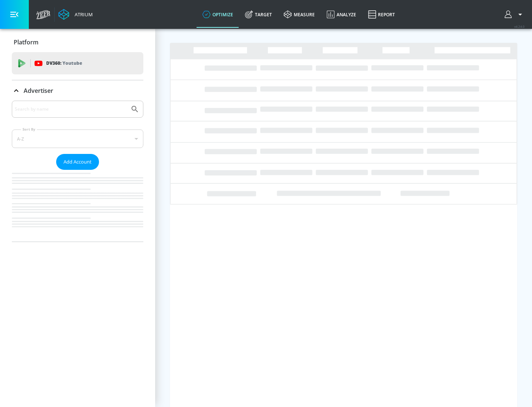 This screenshot has width=532, height=407. Describe the element at coordinates (78, 162) in the screenshot. I see `span: Add Account` at that location.